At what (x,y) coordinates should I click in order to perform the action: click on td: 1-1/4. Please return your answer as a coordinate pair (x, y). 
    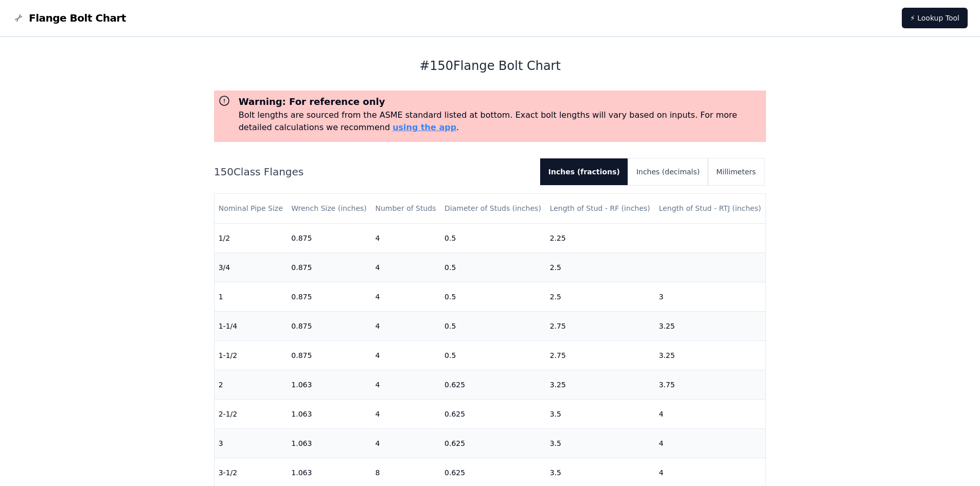
    Looking at the image, I should click on (251, 326).